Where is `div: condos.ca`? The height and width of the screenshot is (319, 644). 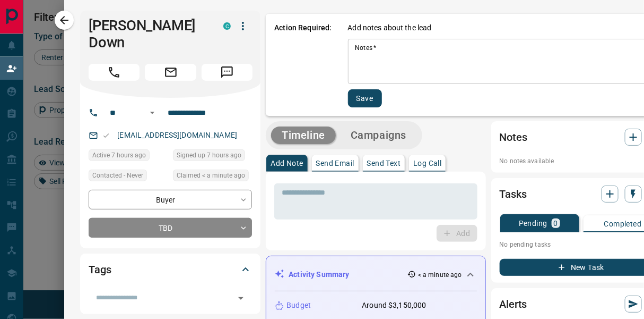
div: condos.ca is located at coordinates (227, 26).